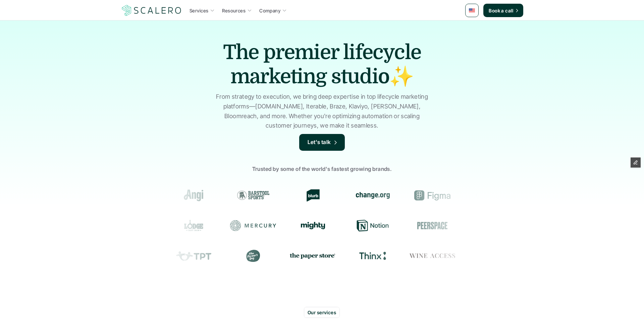 This screenshot has height=325, width=644. What do you see at coordinates (194, 256) in the screenshot?
I see `div: Teachers Pay Teachers` at bounding box center [194, 256].